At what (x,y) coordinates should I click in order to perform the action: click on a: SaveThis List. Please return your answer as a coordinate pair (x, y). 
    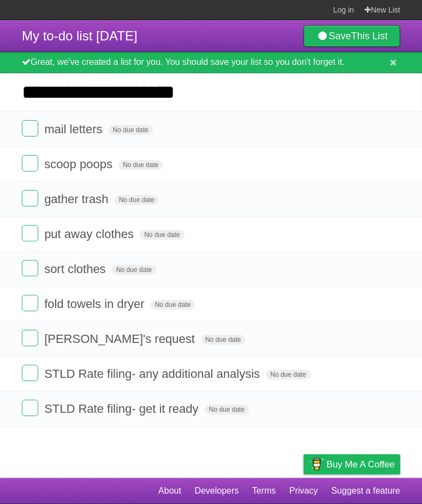
    Looking at the image, I should click on (352, 36).